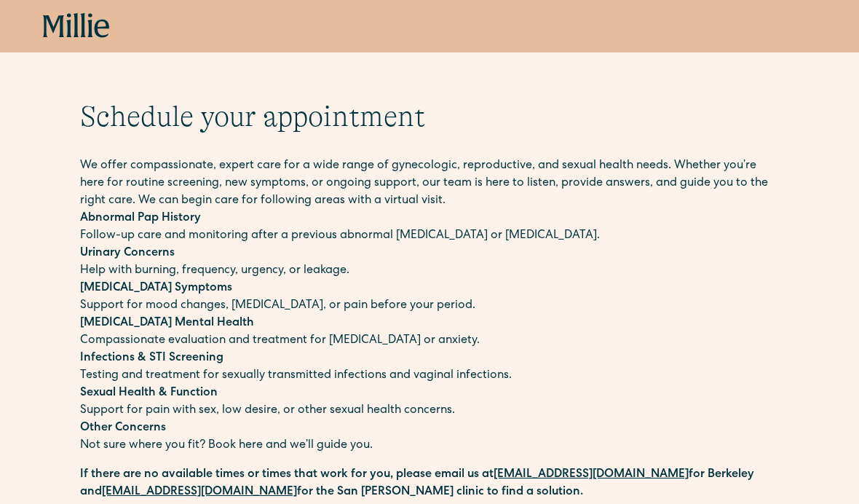  What do you see at coordinates (123, 428) in the screenshot?
I see `strong: Other Concerns` at bounding box center [123, 428].